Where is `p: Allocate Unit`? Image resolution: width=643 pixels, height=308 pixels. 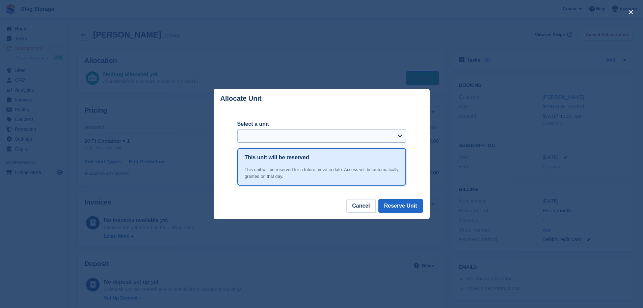
p: Allocate Unit is located at coordinates (241, 98).